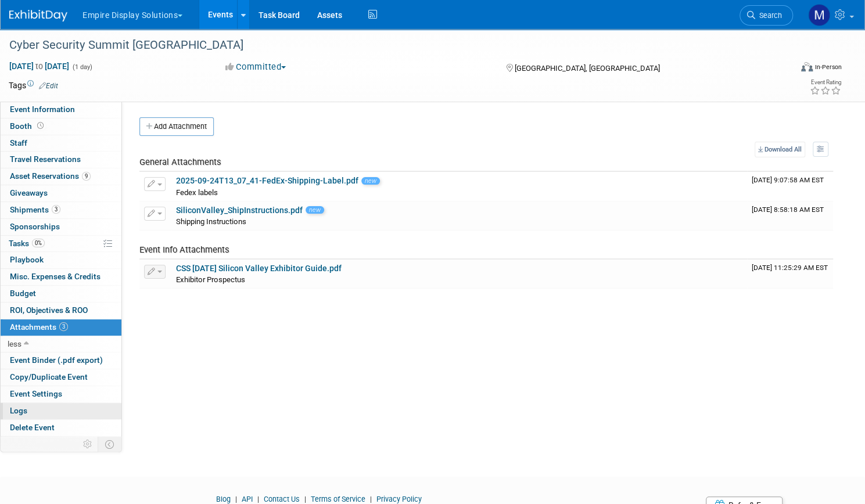 The image size is (865, 504). Describe the element at coordinates (826, 82) in the screenshot. I see `div: Event Rating` at that location.